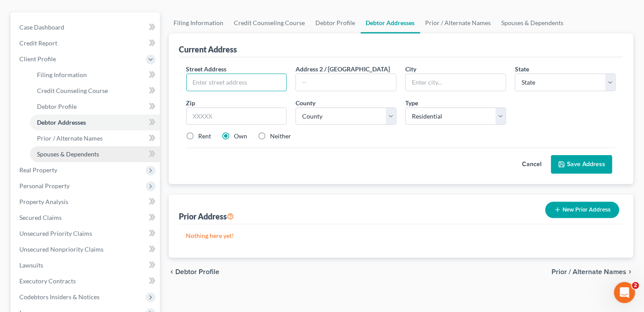 The image size is (644, 312). What do you see at coordinates (522, 69) in the screenshot?
I see `span: State` at bounding box center [522, 69].